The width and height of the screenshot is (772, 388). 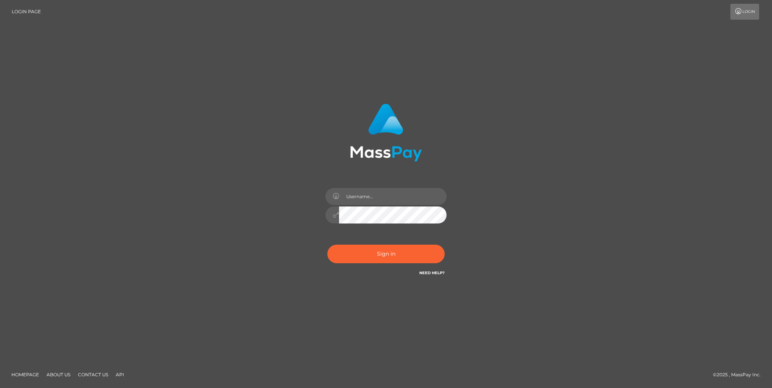 I want to click on a: Login Page, so click(x=26, y=12).